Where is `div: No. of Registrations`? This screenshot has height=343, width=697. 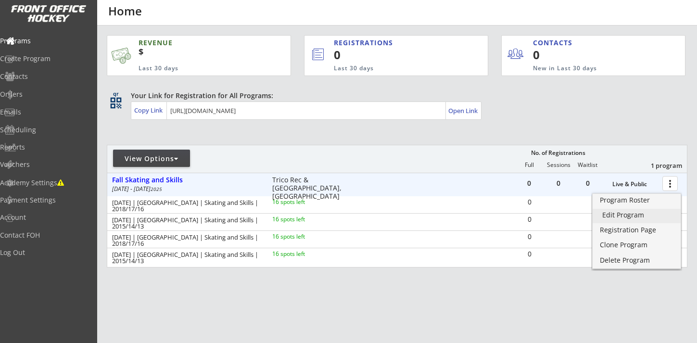
div: No. of Registrations is located at coordinates (558, 153).